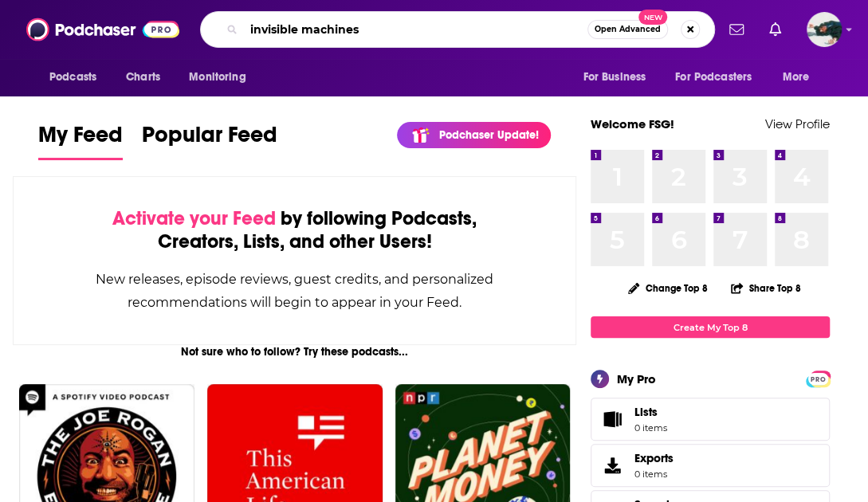 Image resolution: width=868 pixels, height=502 pixels. I want to click on div: Not sure who to follow? Try these podcasts..., so click(294, 352).